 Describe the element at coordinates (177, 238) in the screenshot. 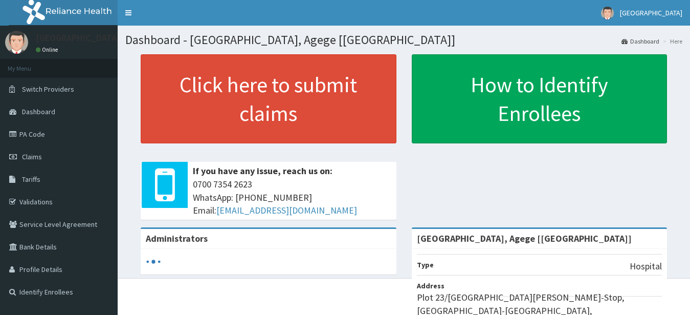

I see `b: Administrators` at that location.